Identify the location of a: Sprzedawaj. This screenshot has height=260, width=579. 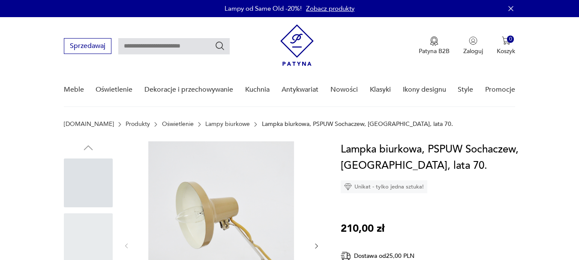
(87, 47).